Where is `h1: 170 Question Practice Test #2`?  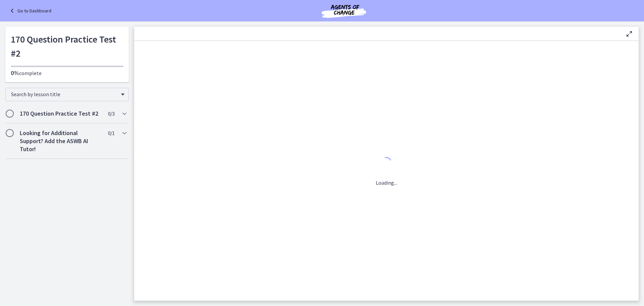 h1: 170 Question Practice Test #2 is located at coordinates (67, 46).